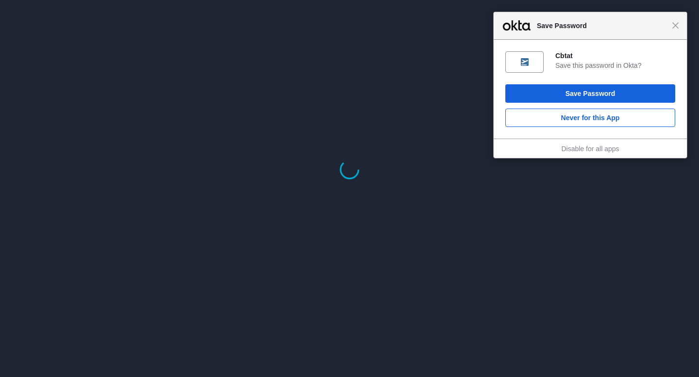 The width and height of the screenshot is (699, 377). I want to click on span: Save Password, so click(602, 26).